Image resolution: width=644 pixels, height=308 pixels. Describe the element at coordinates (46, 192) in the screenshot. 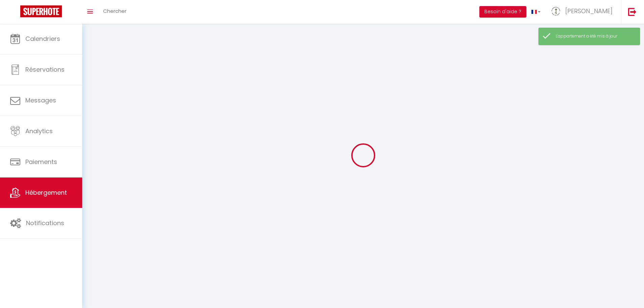

I see `span: Hébergement` at that location.